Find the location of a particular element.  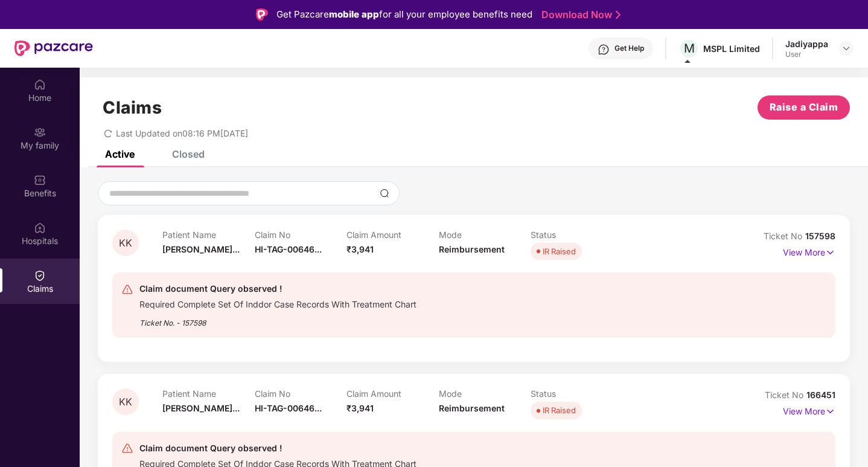

span: M is located at coordinates (689, 48).